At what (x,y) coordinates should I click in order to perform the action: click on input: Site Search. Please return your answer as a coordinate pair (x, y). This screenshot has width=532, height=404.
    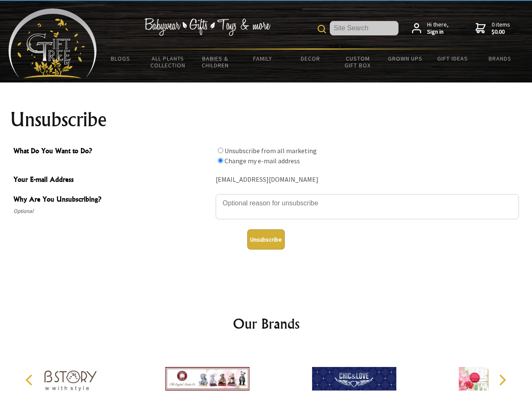
    Looking at the image, I should click on (364, 28).